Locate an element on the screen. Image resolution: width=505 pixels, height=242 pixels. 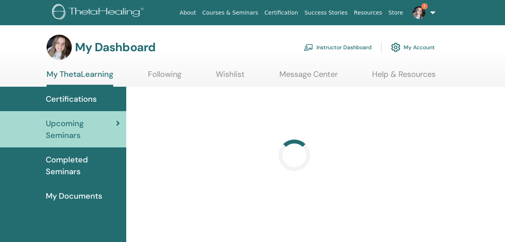
span: 1 is located at coordinates (424, 6).